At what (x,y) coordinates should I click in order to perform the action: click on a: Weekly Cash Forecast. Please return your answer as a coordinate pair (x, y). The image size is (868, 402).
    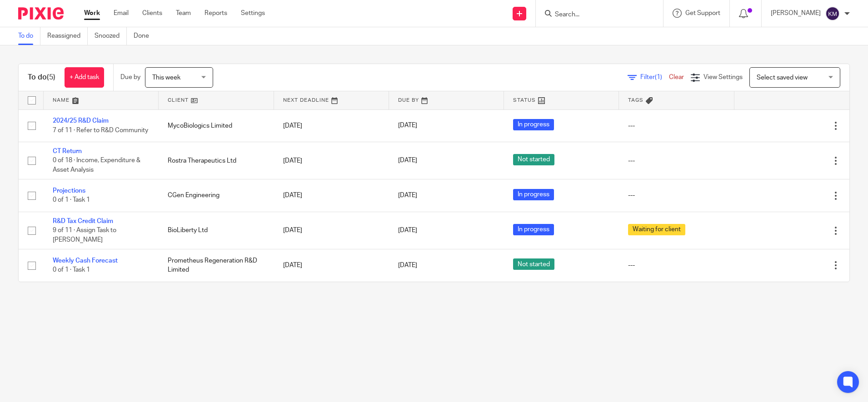
    Looking at the image, I should click on (85, 261).